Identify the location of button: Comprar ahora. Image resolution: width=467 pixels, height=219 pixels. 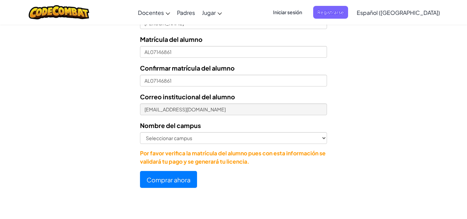
(168, 179).